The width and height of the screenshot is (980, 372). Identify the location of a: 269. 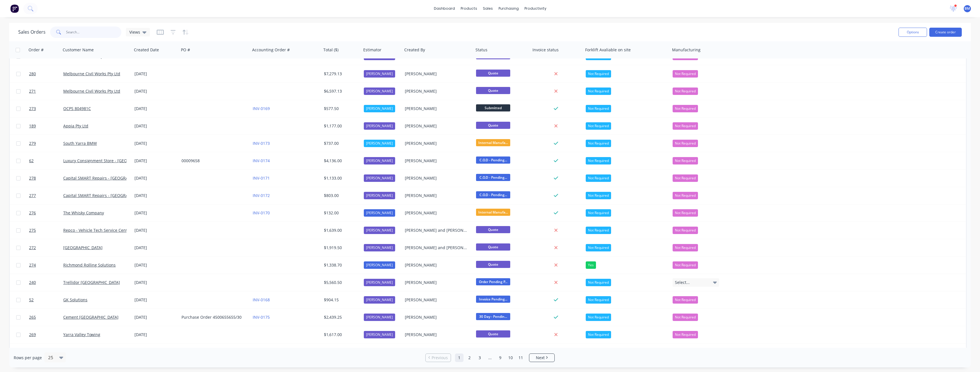
(46, 335).